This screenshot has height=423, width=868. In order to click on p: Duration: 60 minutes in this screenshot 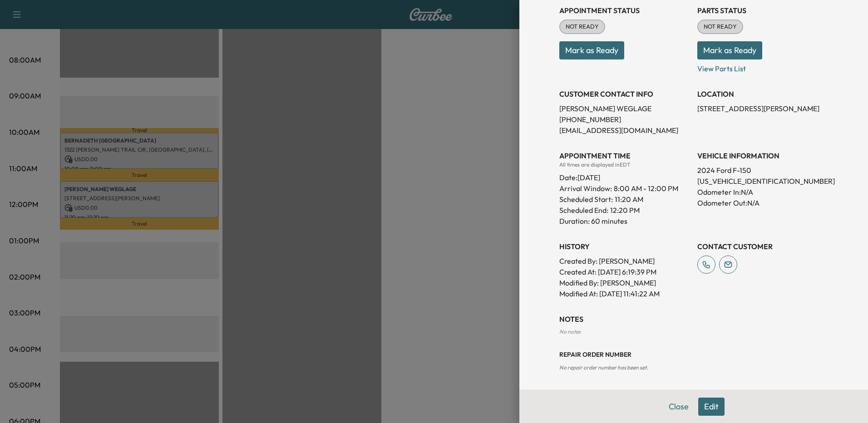, I will do `click(625, 221)`.